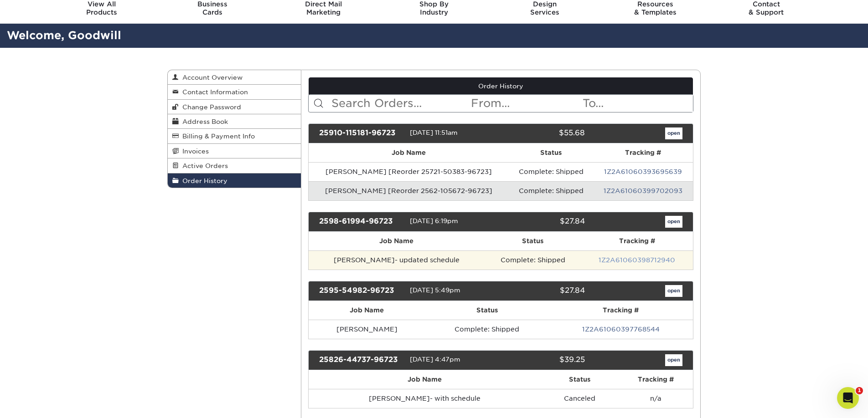 This screenshot has width=868, height=418. I want to click on td: n/a, so click(655, 399).